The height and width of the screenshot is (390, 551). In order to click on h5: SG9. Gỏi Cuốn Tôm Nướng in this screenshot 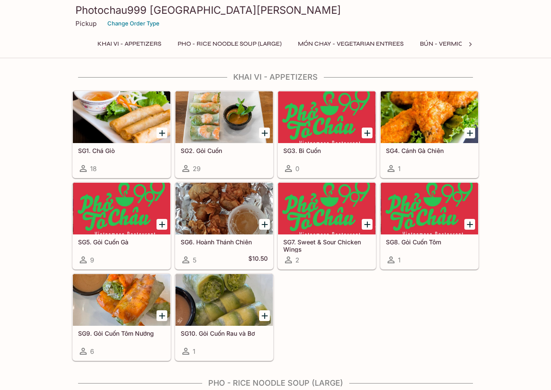, I will do `click(122, 333)`.